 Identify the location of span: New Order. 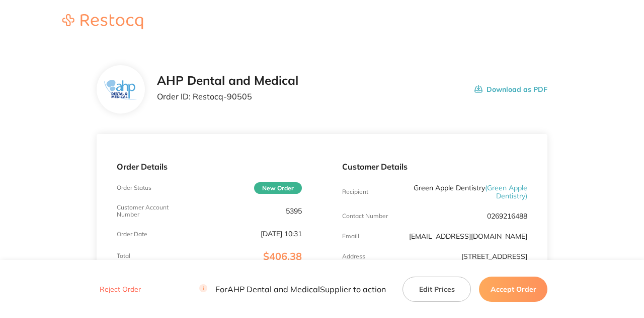
(278, 187).